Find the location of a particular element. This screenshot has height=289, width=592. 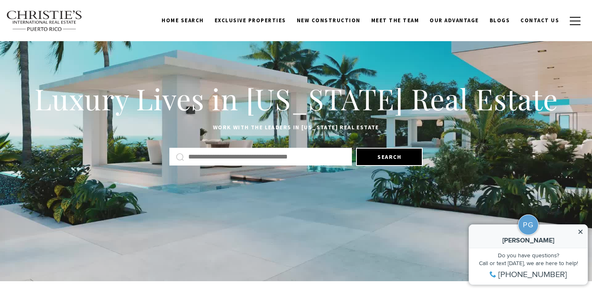

a: Contact Us is located at coordinates (540, 21).